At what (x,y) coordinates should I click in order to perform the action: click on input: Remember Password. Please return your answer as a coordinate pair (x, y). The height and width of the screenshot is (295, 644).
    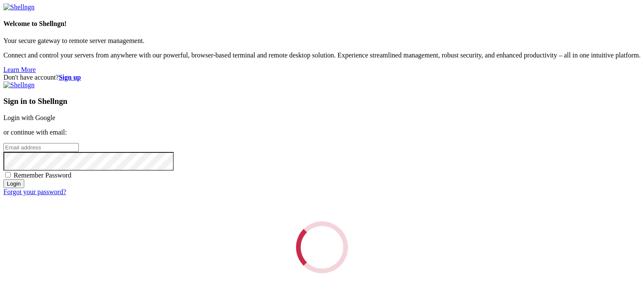
    Looking at the image, I should click on (8, 175).